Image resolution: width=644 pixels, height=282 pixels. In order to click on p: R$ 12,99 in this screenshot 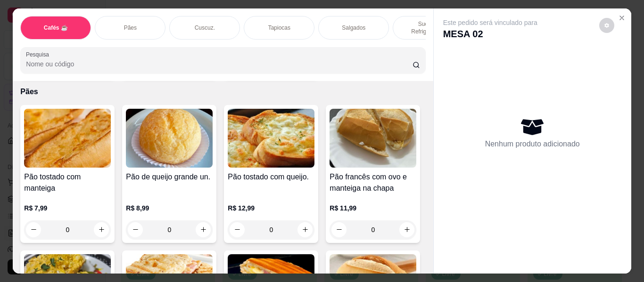, I will do `click(271, 208)`.